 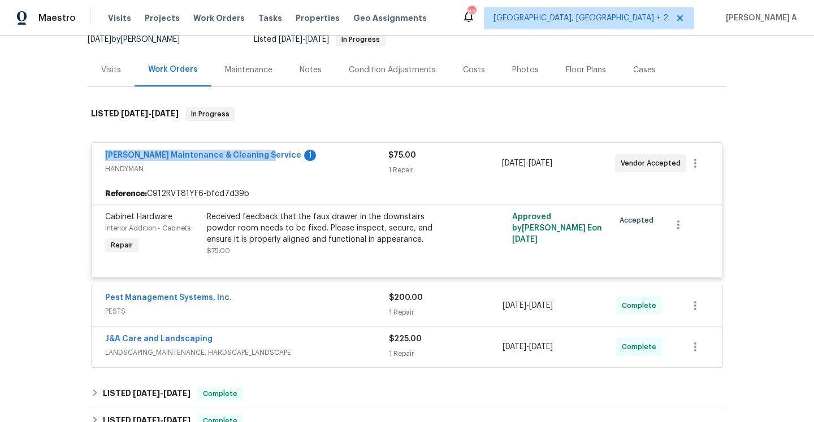 I want to click on div: Visits, so click(x=111, y=70).